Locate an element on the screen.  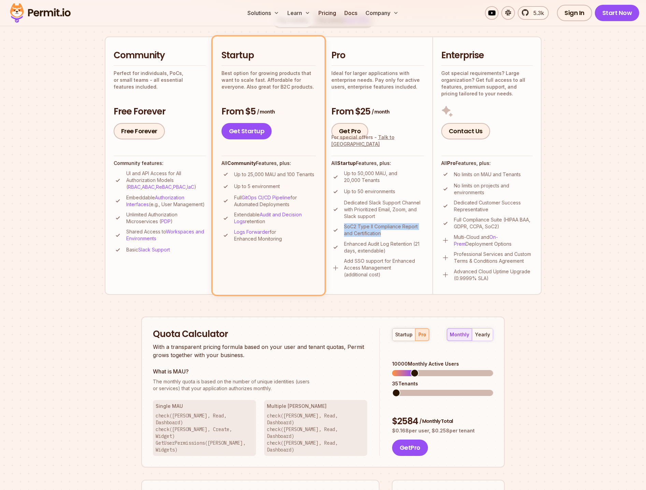
p: Dedicated Customer Success Representative is located at coordinates (493, 206).